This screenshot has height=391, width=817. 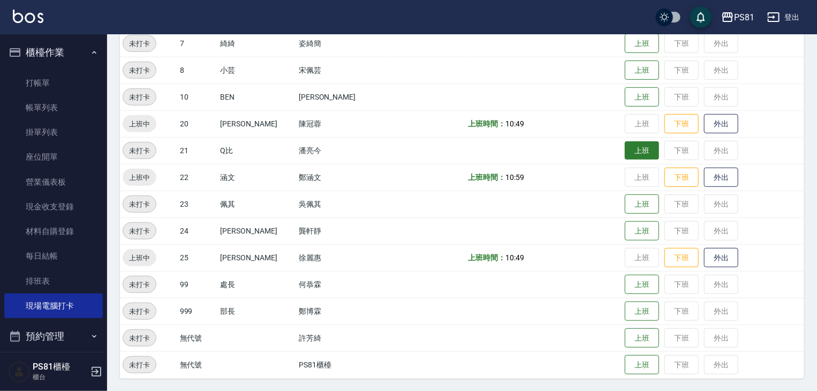 I want to click on td: 10, so click(x=198, y=97).